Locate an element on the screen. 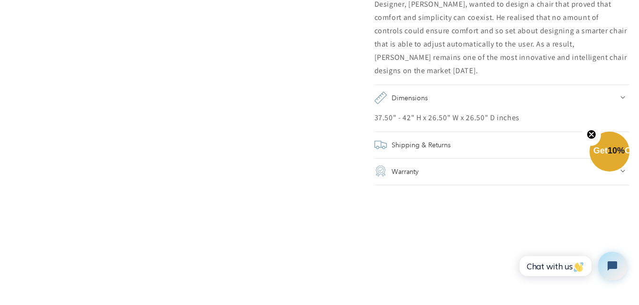 The width and height of the screenshot is (639, 305). div: Get10%OffClose teaser is located at coordinates (609, 153).